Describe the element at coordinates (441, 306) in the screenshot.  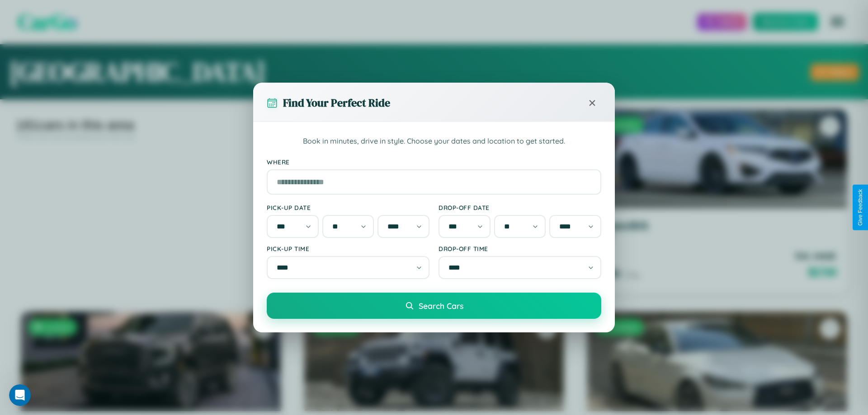
I see `span: Search Cars` at that location.